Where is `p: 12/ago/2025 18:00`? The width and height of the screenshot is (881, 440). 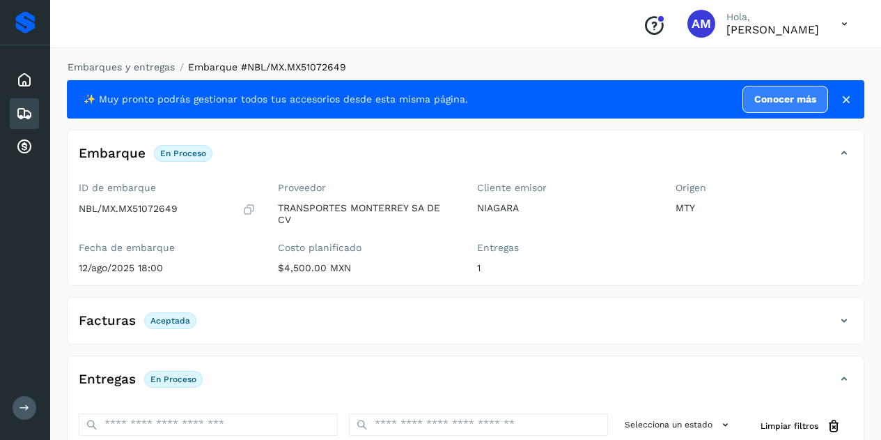 p: 12/ago/2025 18:00 is located at coordinates (167, 267).